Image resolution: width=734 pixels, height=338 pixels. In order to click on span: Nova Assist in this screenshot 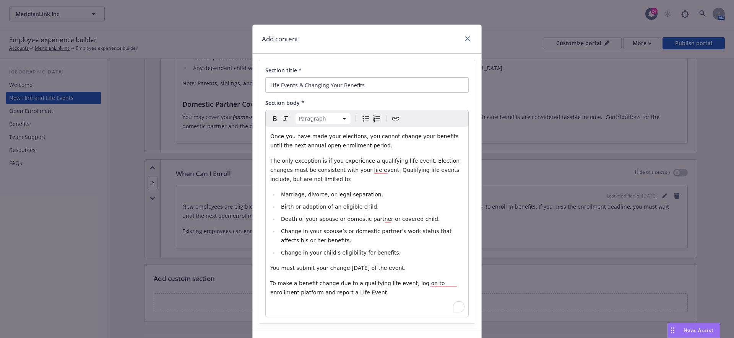, I will do `click(699, 330)`.